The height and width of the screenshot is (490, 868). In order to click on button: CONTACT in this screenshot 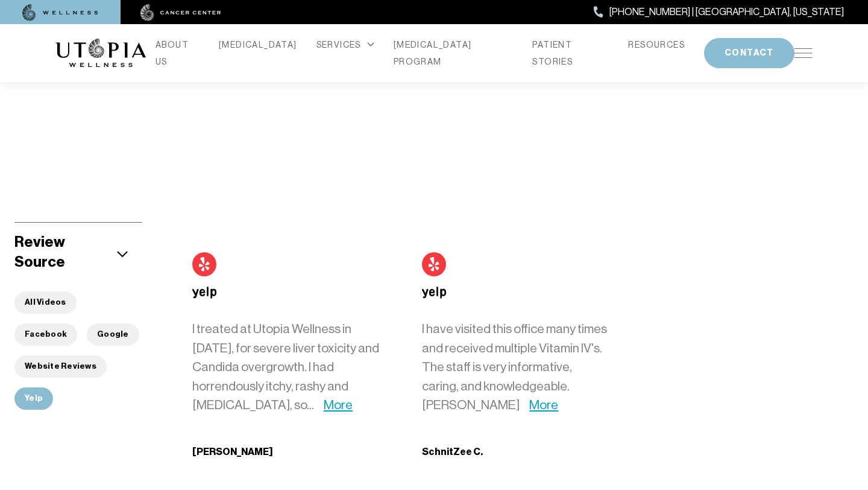, I will do `click(749, 53)`.